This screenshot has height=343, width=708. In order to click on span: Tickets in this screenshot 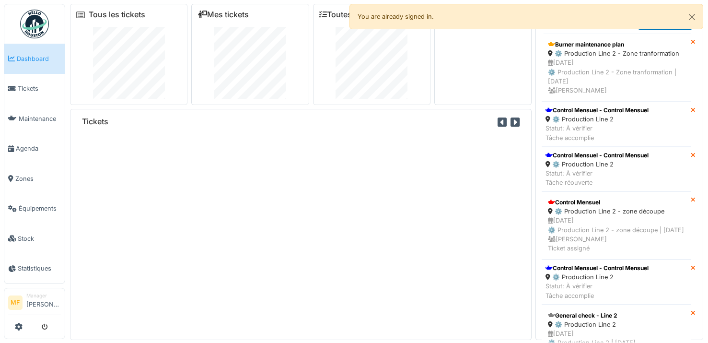, I will do `click(39, 88)`.